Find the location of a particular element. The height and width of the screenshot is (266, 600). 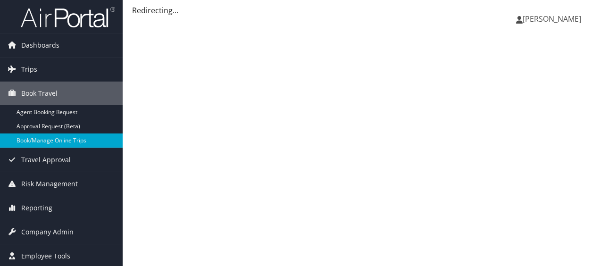

img: airportal-logo.png is located at coordinates (68, 17).